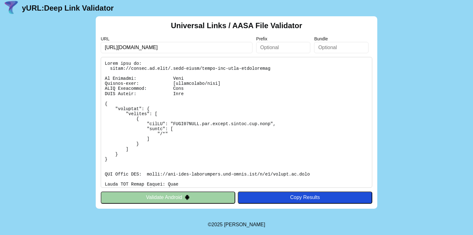 The height and width of the screenshot is (235, 473). I want to click on label: URL, so click(176, 39).